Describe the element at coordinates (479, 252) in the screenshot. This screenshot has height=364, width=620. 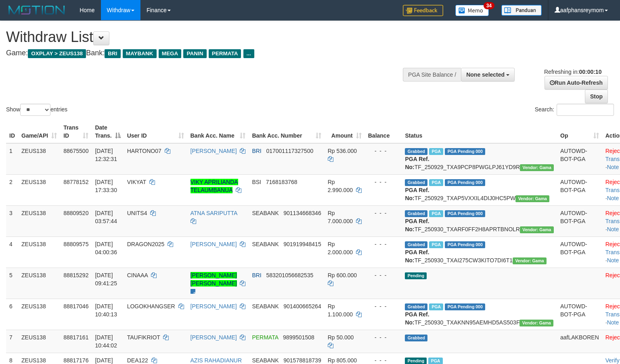
I see `td: TF_250930_TXAI275CW3KITO7DI6T1` at that location.